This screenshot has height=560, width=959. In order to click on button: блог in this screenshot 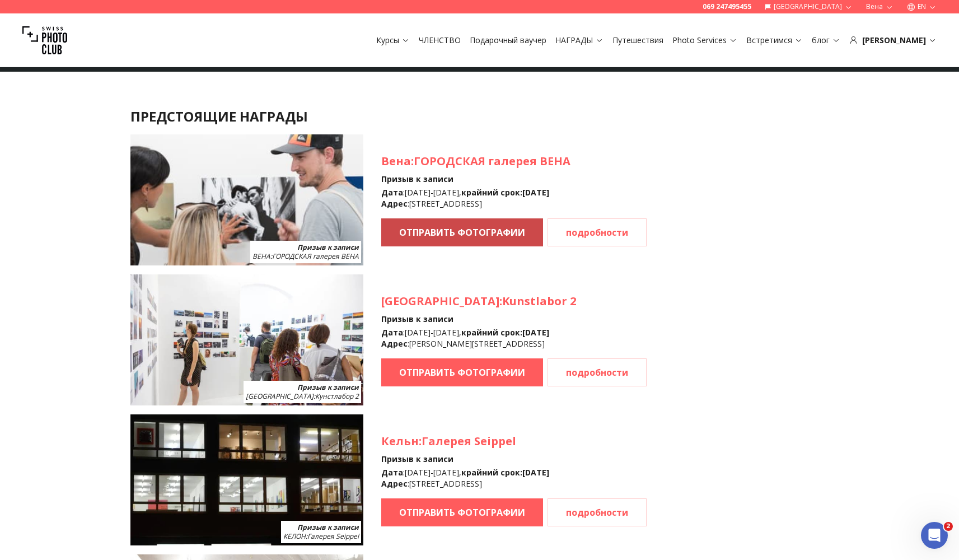, I will do `click(826, 41)`.